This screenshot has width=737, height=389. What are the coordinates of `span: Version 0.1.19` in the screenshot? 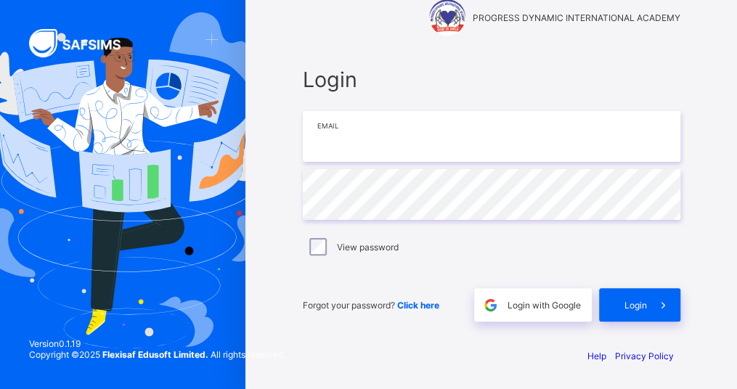 It's located at (157, 344).